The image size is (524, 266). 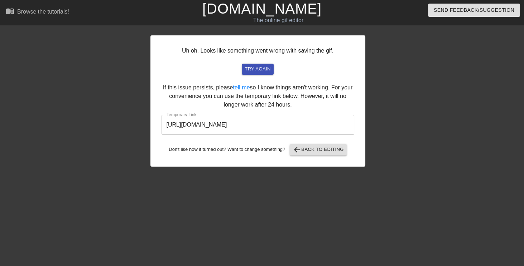 I want to click on div: Don't like how it turned out? Want to change something?, so click(x=258, y=150).